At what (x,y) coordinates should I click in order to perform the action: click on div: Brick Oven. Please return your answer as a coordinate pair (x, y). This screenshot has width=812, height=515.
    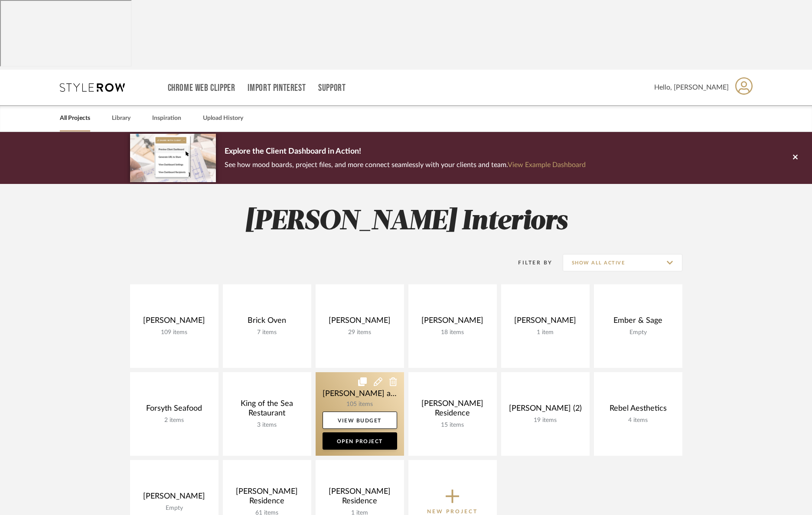
    Looking at the image, I should click on (267, 323).